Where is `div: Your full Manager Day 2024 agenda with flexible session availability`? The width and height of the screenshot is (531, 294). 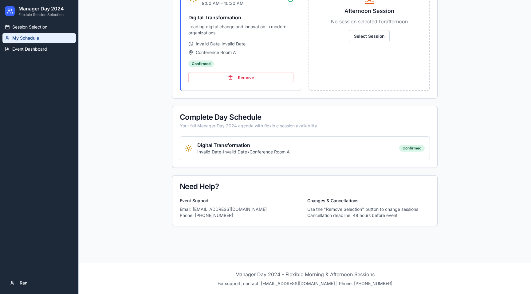
div: Your full Manager Day 2024 agenda with flexible session availability is located at coordinates (305, 126).